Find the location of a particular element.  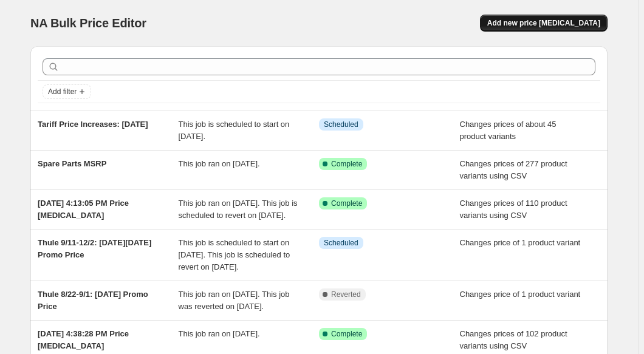

span: Add filter is located at coordinates (62, 91).